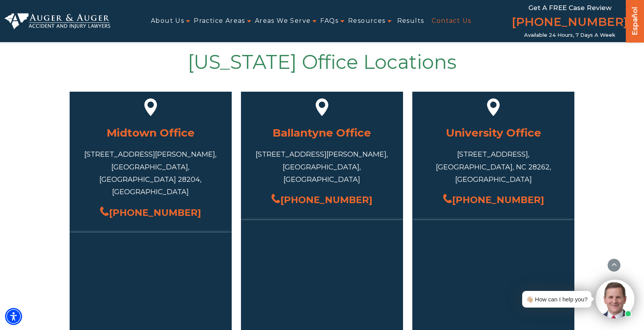  What do you see at coordinates (168, 21) in the screenshot?
I see `a: About Us` at bounding box center [168, 21].